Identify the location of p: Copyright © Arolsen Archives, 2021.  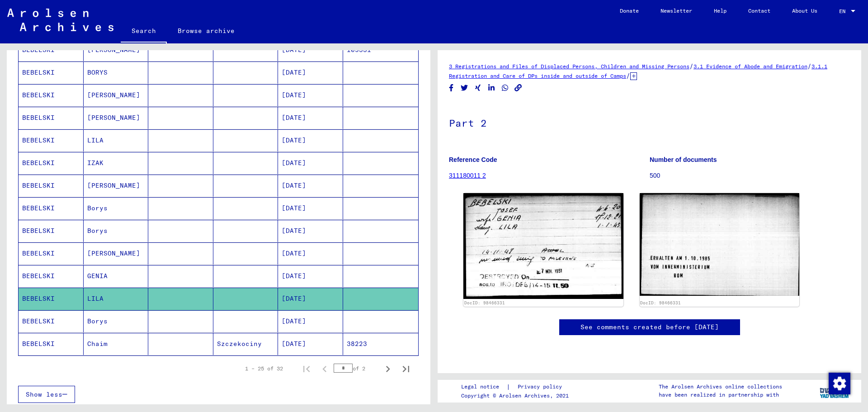
(517, 395).